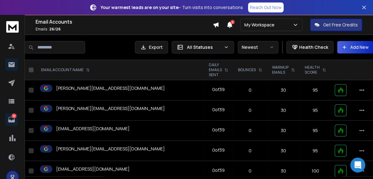 Image resolution: width=373 pixels, height=179 pixels. What do you see at coordinates (140, 7) in the screenshot?
I see `strong: Your warmest leads are on your site` at bounding box center [140, 7].